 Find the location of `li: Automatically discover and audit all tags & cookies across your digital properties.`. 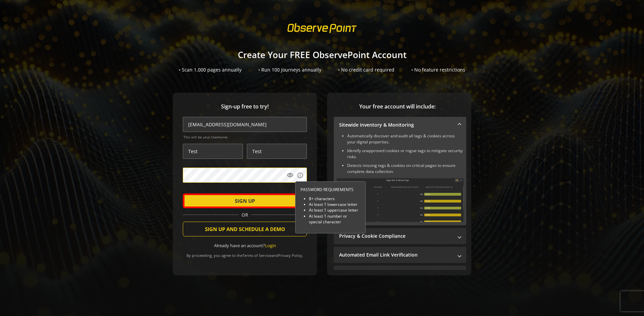

li: Automatically discover and audit all tags & cookies across your digital properties. is located at coordinates (405, 139).